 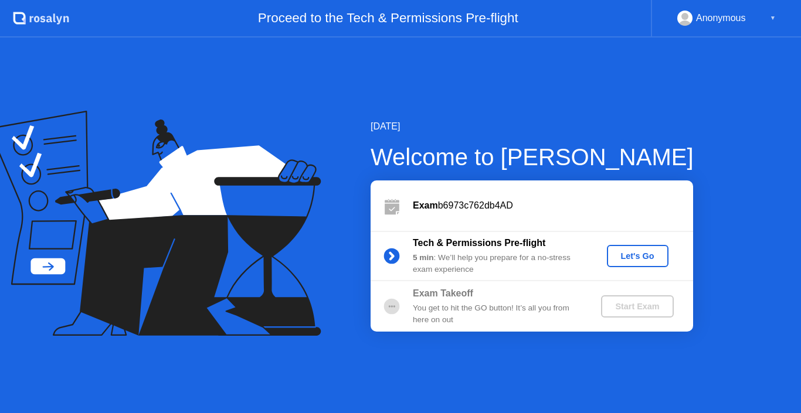 What do you see at coordinates (497, 264) in the screenshot?
I see `div: : We’ll help you prepare for a no-stress exam experience` at bounding box center [497, 264].